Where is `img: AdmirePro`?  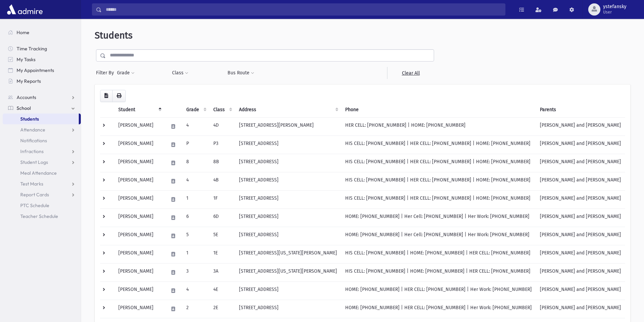
img: AdmirePro is located at coordinates (25, 10).